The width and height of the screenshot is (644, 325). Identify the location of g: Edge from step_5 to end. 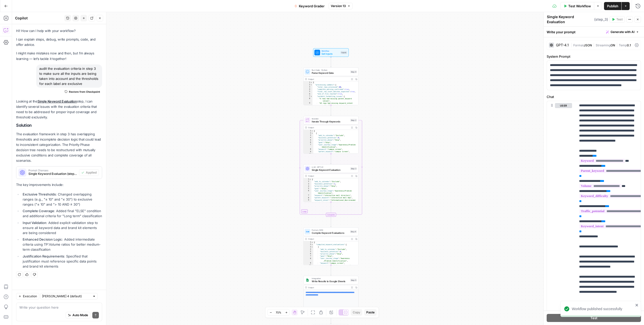
(331, 318).